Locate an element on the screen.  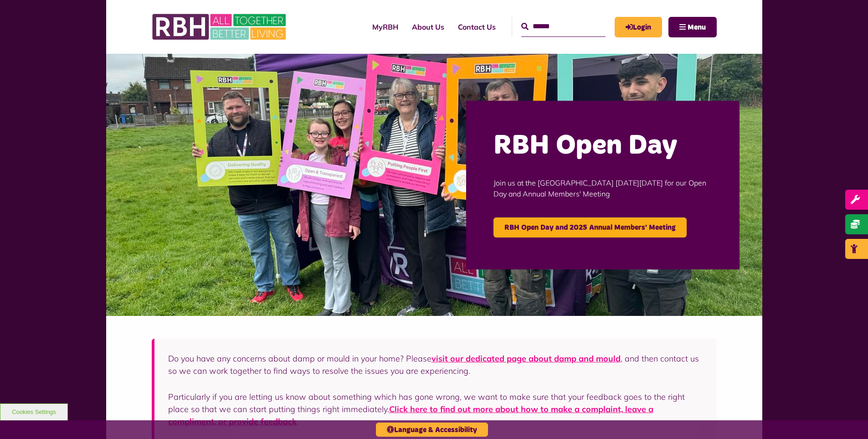
a: RBH Open Day and 2025 Annual Members' Meeting is located at coordinates (590, 227).